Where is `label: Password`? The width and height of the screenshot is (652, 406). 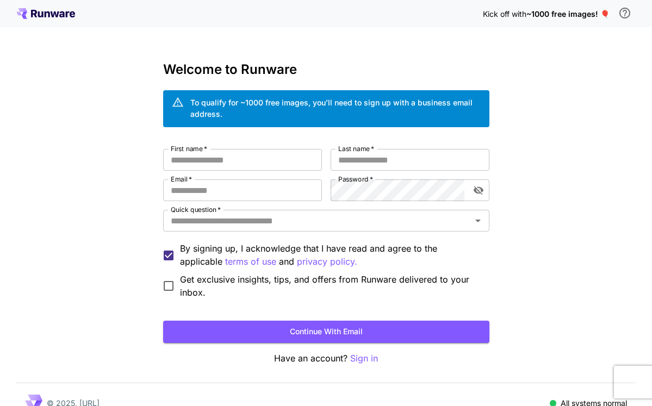 label: Password is located at coordinates (356, 179).